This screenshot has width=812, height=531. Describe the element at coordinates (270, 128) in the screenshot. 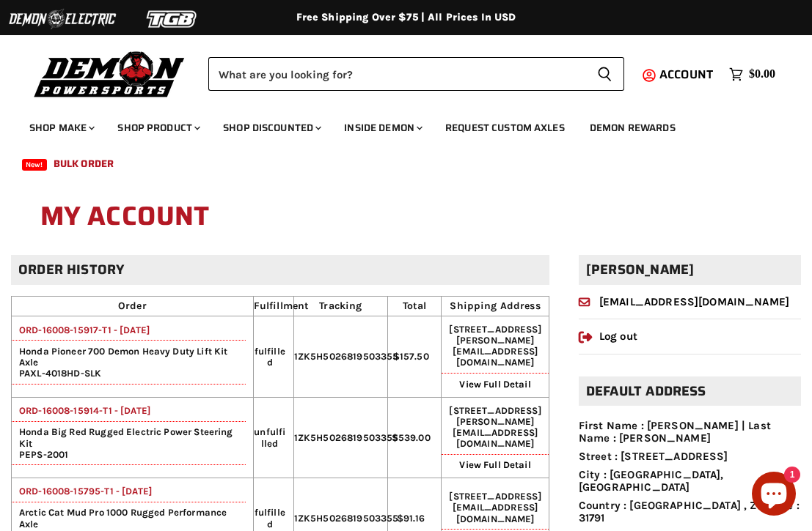

I see `a: Shop Discounted` at that location.